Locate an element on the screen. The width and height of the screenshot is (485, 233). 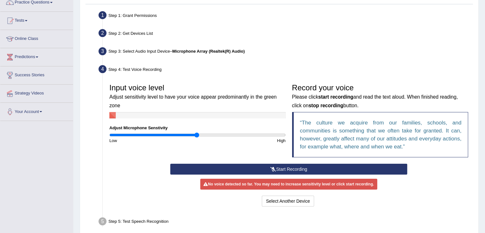
div: Step 2: Get Devices List is located at coordinates (285, 34).